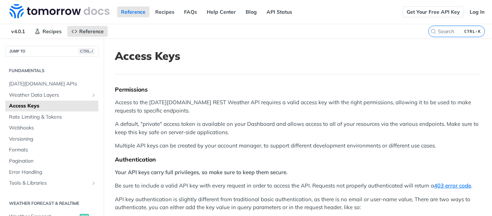 Image resolution: width=492 pixels, height=216 pixels. Describe the element at coordinates (52, 183) in the screenshot. I see `a: Tools & LibrariesShow subpages for Tools & Libraries` at that location.